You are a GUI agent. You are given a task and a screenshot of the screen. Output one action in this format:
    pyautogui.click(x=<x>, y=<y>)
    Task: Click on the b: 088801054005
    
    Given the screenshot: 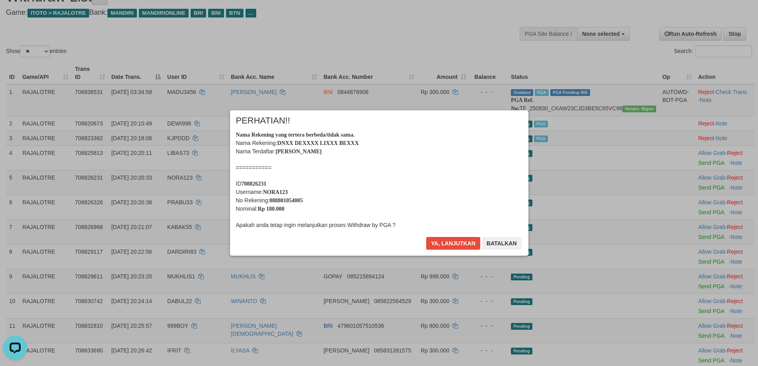 What is the action you would take?
    pyautogui.click(x=286, y=200)
    